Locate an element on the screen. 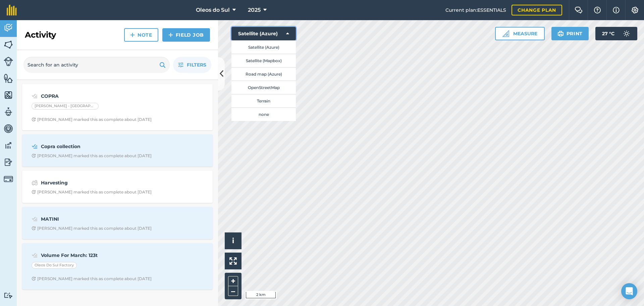 This screenshot has width=644, height=306. img: svg+xml;base64,PHN2ZyB4bWxucz0iaHR0cDovL3d3dy53My5vcmcvMjAwMC9zdmciIHdpZHRoPSIxNyIgaGVpZ2h0PSIxNy... is located at coordinates (616, 10).